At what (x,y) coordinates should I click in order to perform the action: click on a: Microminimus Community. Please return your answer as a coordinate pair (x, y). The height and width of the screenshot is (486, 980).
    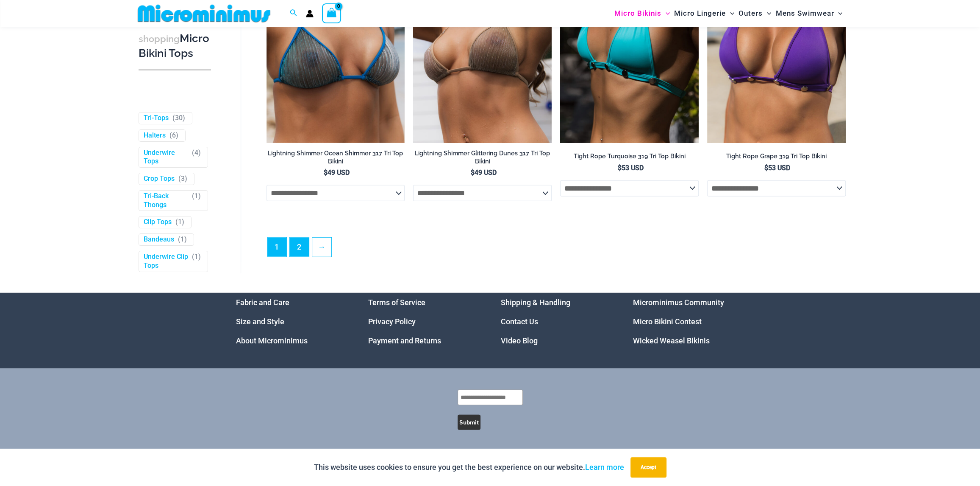
    Looking at the image, I should click on (678, 302).